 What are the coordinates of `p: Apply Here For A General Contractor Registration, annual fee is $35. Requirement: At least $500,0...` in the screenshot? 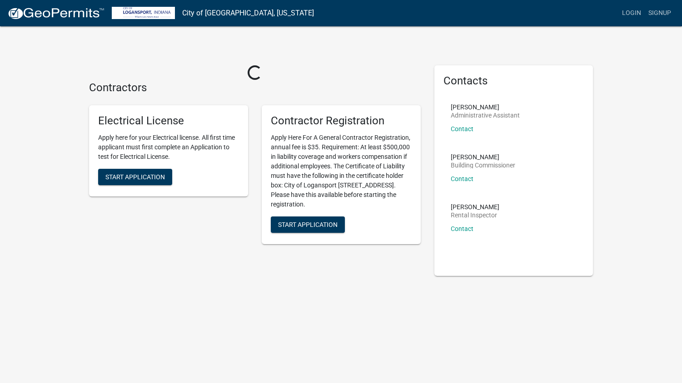 It's located at (341, 171).